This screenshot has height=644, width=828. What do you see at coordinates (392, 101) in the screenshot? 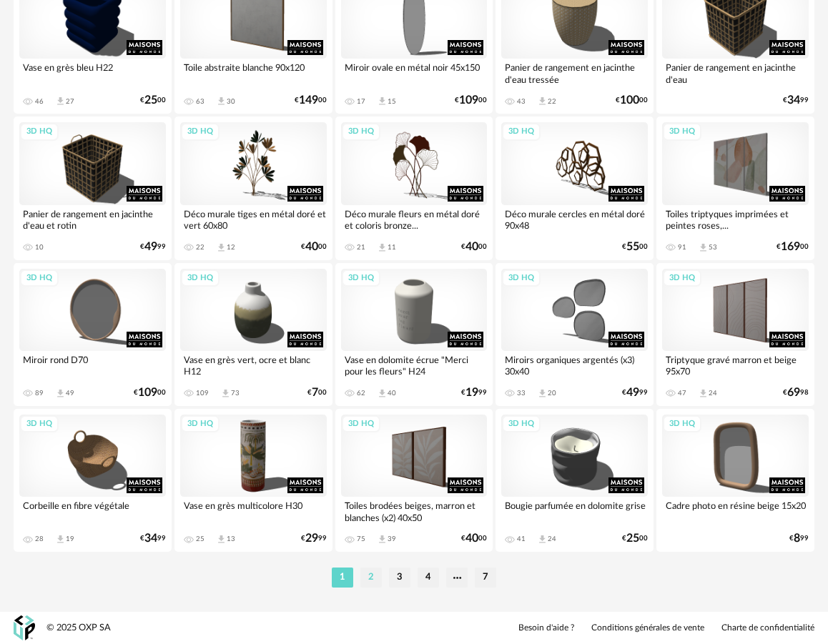
I see `div: 15` at bounding box center [392, 101].